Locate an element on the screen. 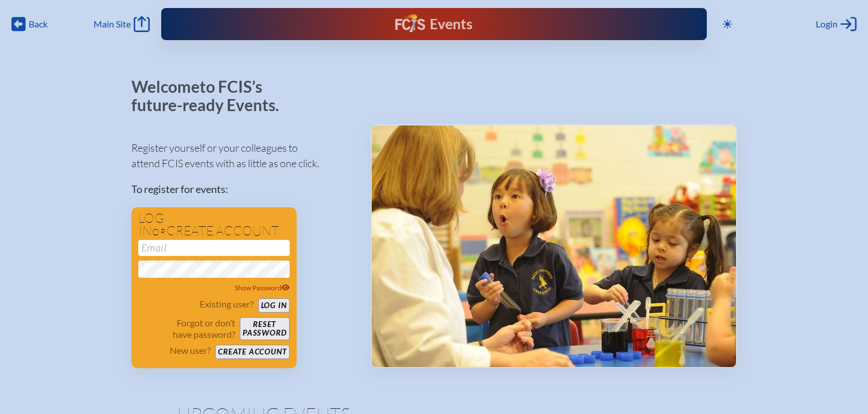 The height and width of the screenshot is (414, 868). p: Forgot or don’t have password? is located at coordinates (187, 329).